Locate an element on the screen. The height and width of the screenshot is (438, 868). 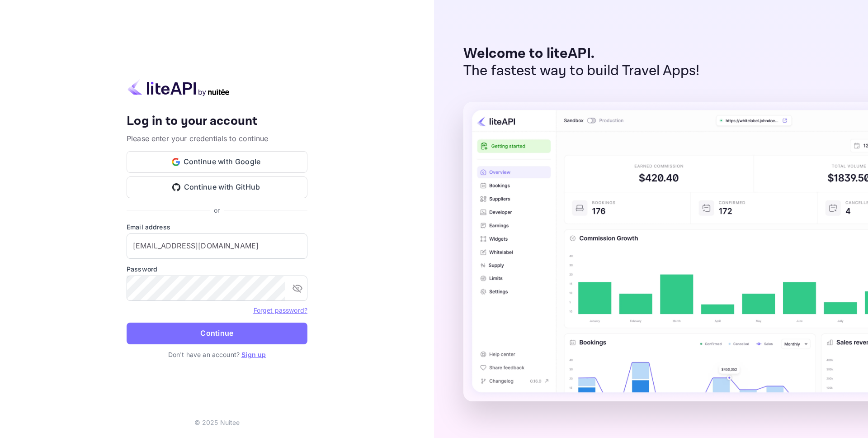
p: Welcome to liteAPI. is located at coordinates (582, 54).